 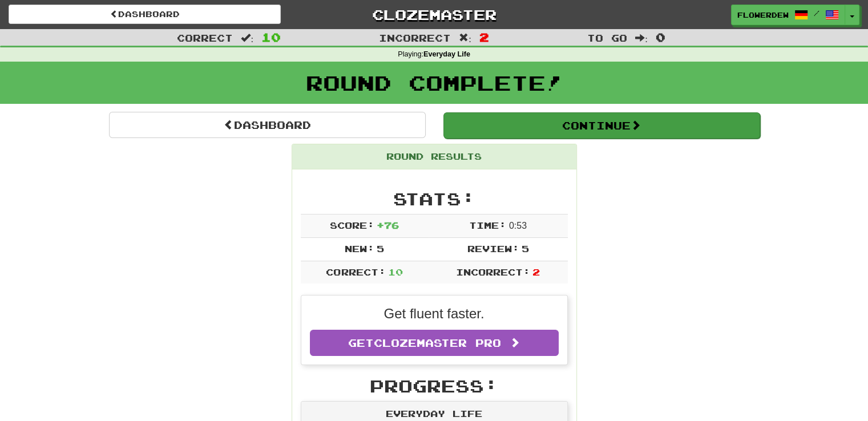 What do you see at coordinates (359, 249) in the screenshot?
I see `span: New:` at bounding box center [359, 249].